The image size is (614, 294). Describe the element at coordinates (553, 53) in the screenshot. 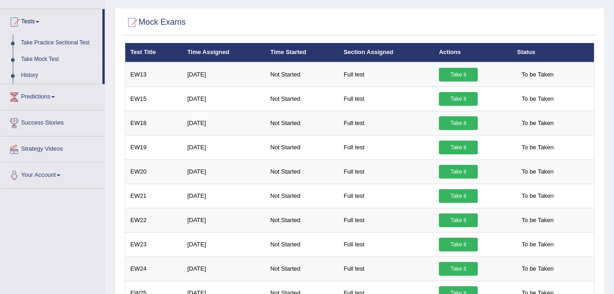

I see `th: Status` at that location.